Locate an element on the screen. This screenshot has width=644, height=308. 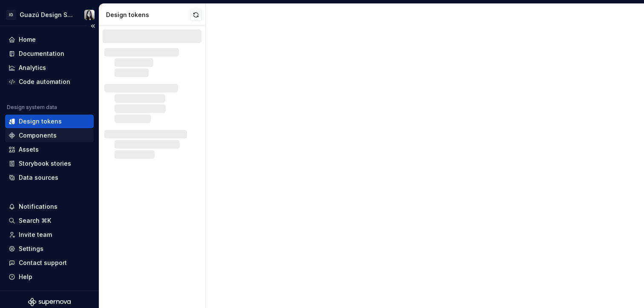
div: Home is located at coordinates (27, 40).